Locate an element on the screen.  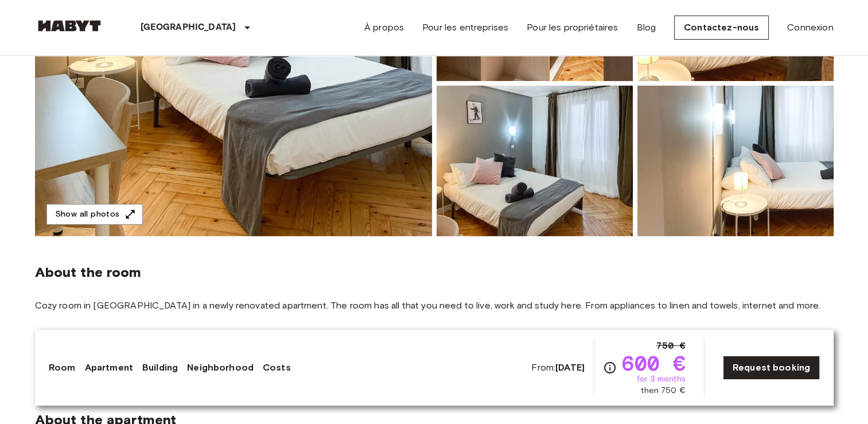
a: Neighborhood is located at coordinates (220, 368).